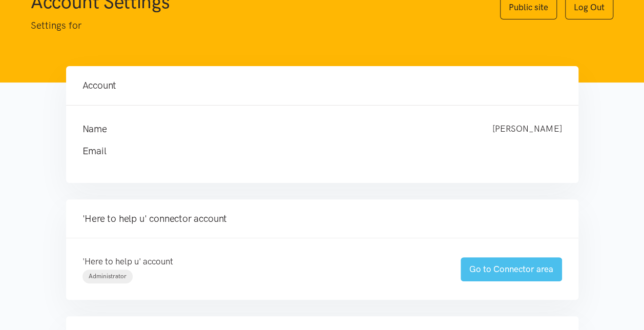 The height and width of the screenshot is (330, 644). What do you see at coordinates (312, 151) in the screenshot?
I see `h4: Email` at bounding box center [312, 151].